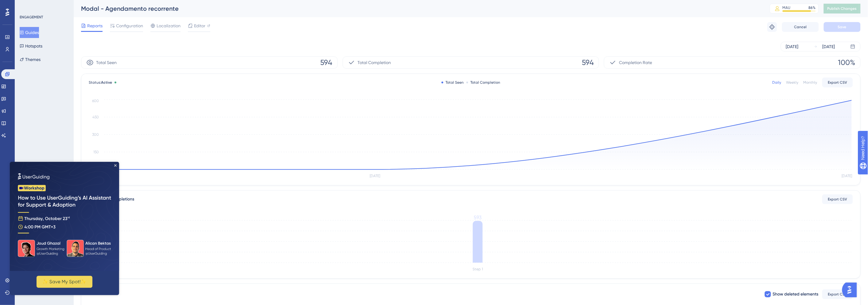  Describe the element at coordinates (418, 9) in the screenshot. I see `div: Modal - Agendamento recorrente` at that location.